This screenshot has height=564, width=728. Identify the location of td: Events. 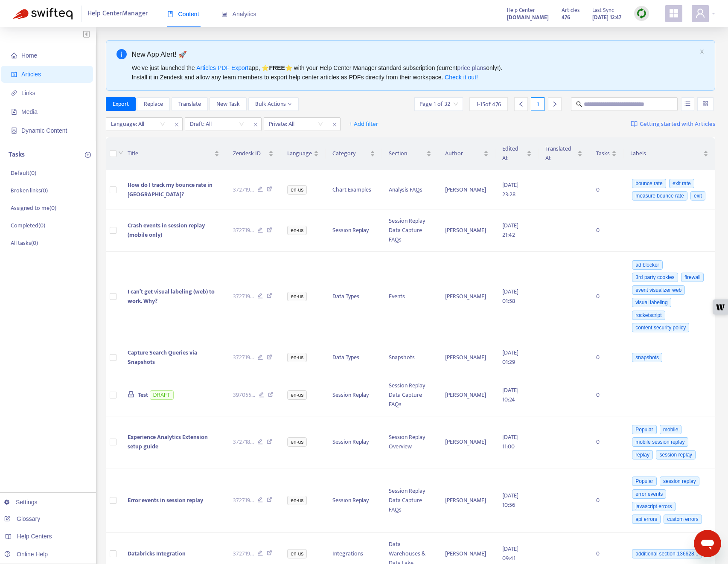
(410, 296).